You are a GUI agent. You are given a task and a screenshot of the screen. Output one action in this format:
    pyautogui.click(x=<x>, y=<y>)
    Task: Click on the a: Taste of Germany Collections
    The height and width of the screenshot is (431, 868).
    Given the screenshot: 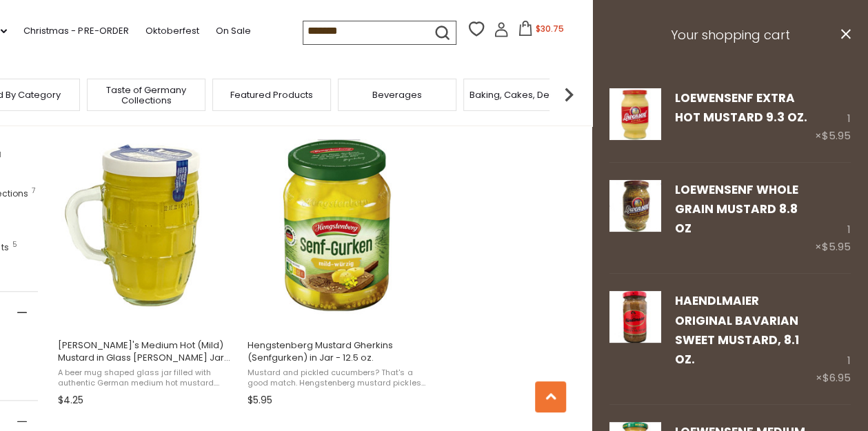 What is the action you would take?
    pyautogui.click(x=146, y=96)
    